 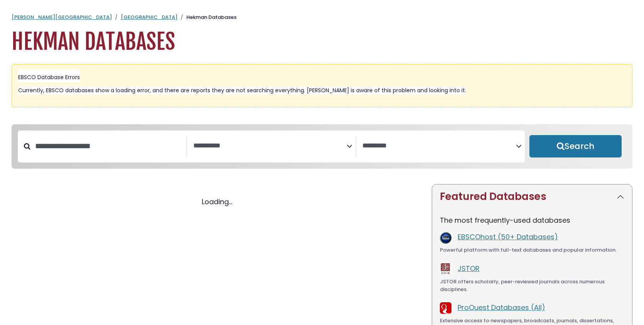 I want to click on h1: Hekman Databases, so click(x=322, y=41).